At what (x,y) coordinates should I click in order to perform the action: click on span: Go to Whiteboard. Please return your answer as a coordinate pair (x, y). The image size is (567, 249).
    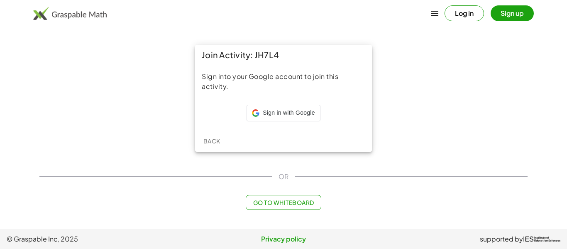
    Looking at the image, I should click on (283, 202).